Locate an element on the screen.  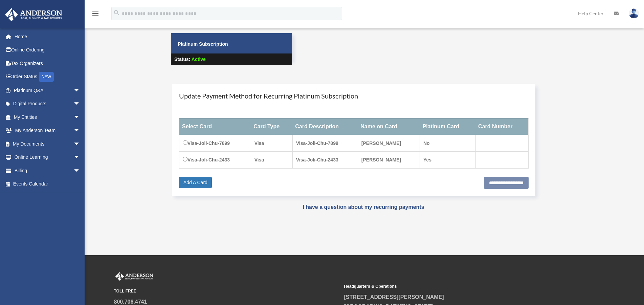
a: Home is located at coordinates (48, 36).